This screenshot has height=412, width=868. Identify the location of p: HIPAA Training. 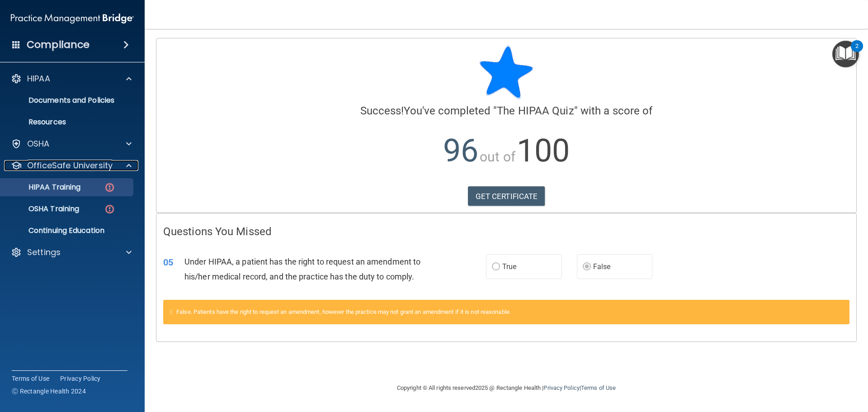
(43, 187).